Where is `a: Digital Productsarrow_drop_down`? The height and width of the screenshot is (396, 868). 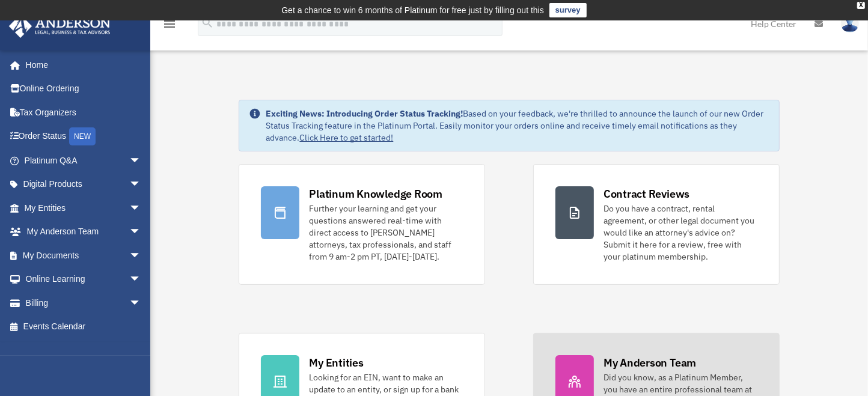
a: Digital Productsarrow_drop_down is located at coordinates (83, 184).